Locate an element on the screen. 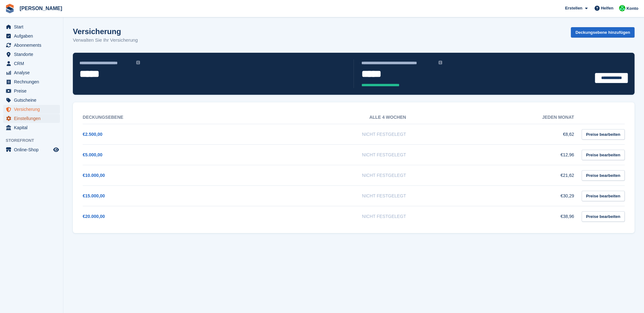 The height and width of the screenshot is (313, 644). span: Rechnungen is located at coordinates (33, 81).